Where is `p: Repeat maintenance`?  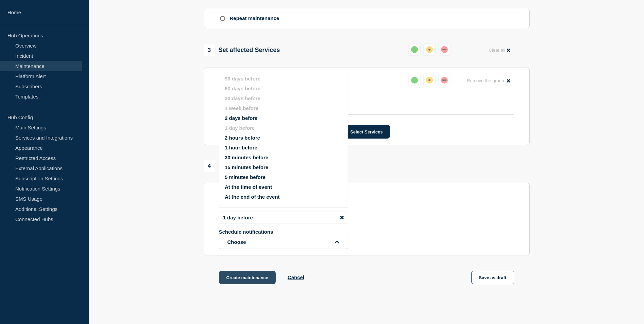 p: Repeat maintenance is located at coordinates (255, 19).